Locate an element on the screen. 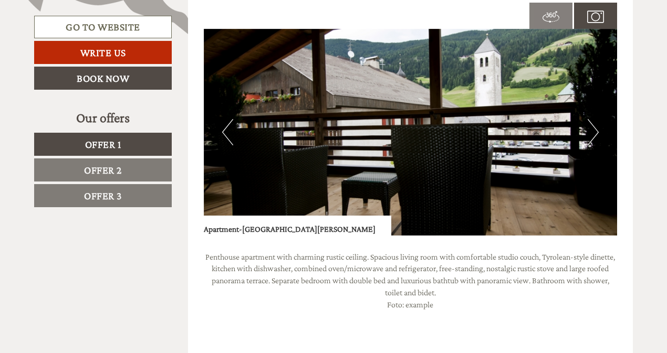 Image resolution: width=667 pixels, height=353 pixels. img: image is located at coordinates (411, 132).